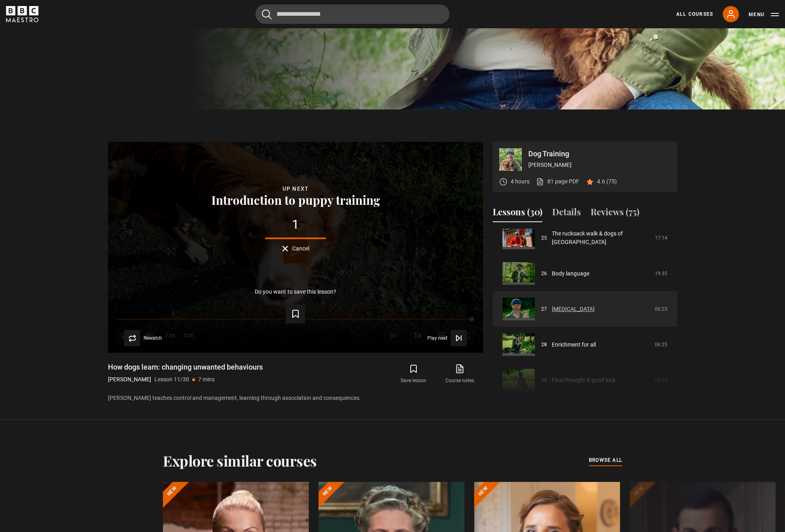 This screenshot has height=532, width=785. I want to click on p: Lesson 11/30, so click(172, 379).